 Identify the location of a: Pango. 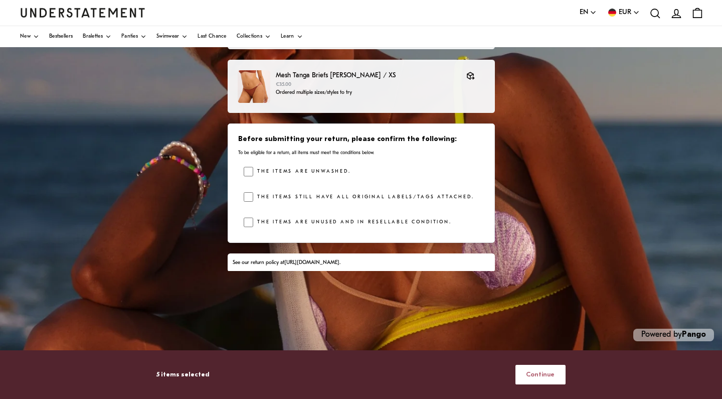
(694, 334).